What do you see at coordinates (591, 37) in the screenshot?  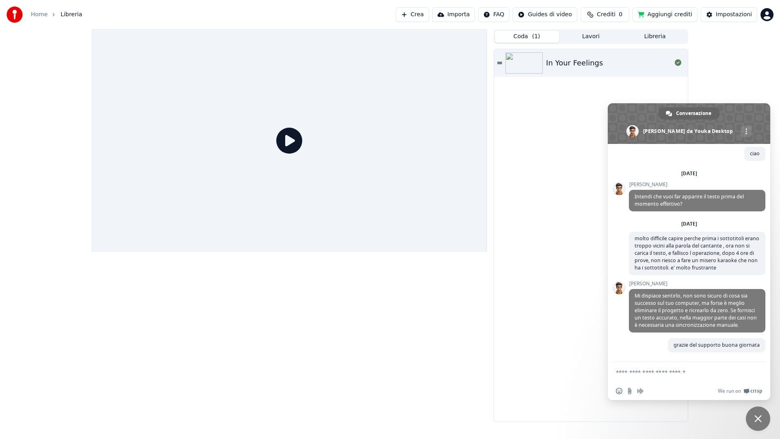 I see `button: Lavori` at bounding box center [591, 37].